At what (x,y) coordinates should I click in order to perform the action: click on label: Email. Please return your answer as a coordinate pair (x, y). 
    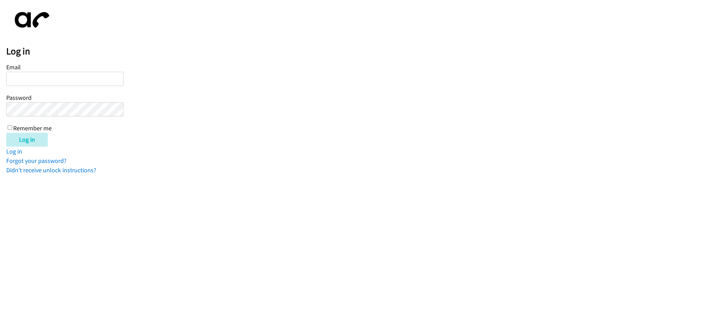
    Looking at the image, I should click on (14, 67).